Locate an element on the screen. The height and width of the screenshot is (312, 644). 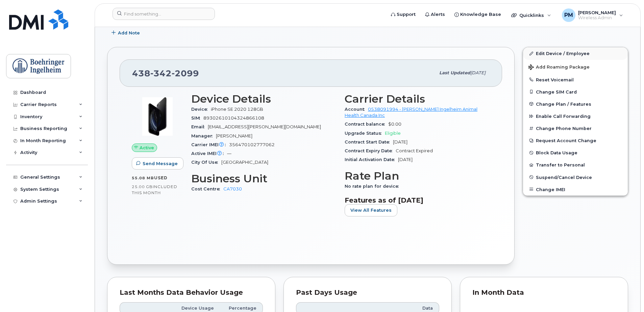
span: Add Note is located at coordinates (129, 33).